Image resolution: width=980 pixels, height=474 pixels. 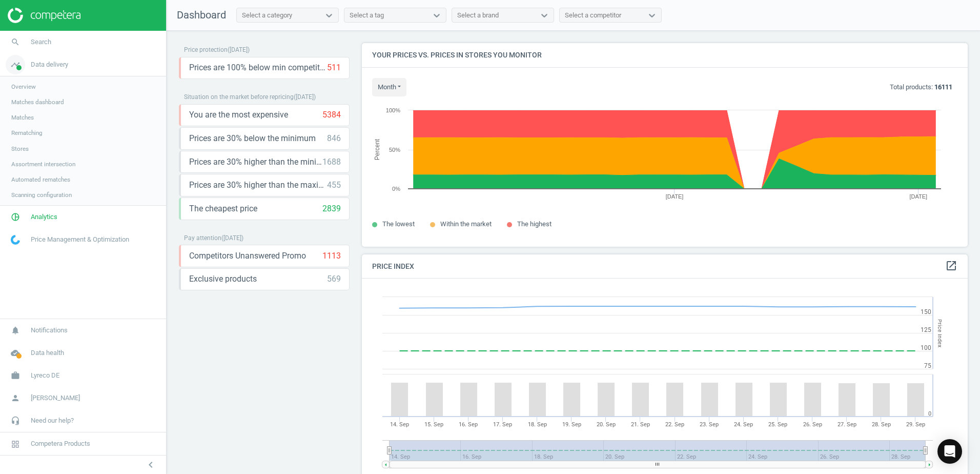 I want to click on span: Price Management & Optimization, so click(x=80, y=239).